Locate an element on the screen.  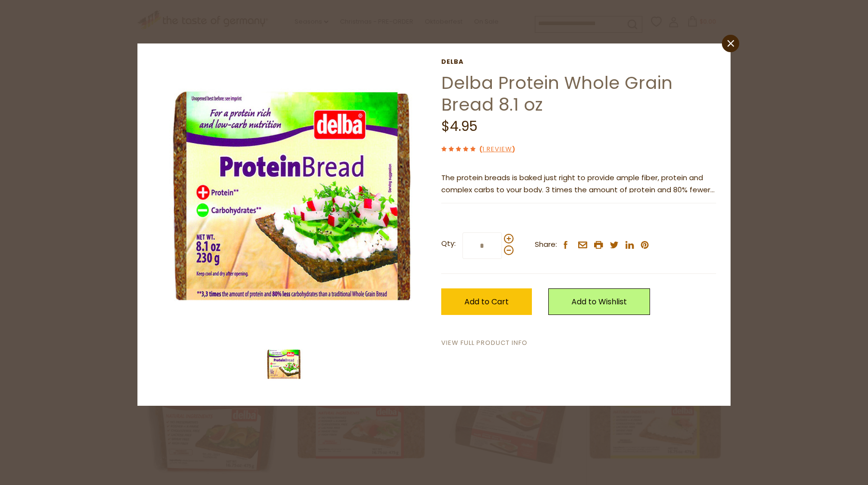
span: Share: is located at coordinates (546, 244).